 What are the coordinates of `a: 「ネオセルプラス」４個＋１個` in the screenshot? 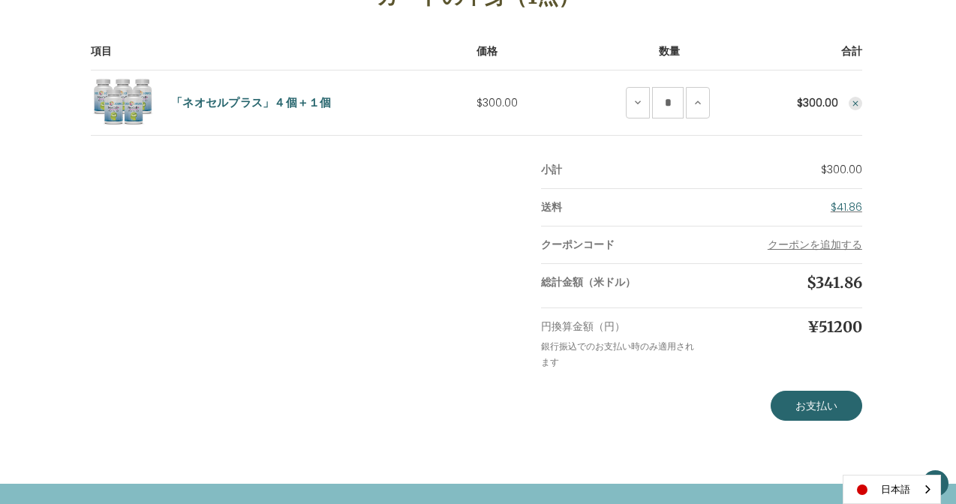 It's located at (251, 103).